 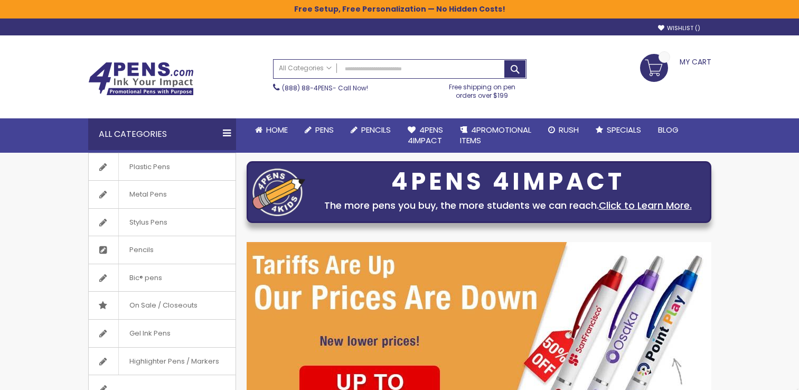 I want to click on a: Metal Pens, so click(x=162, y=194).